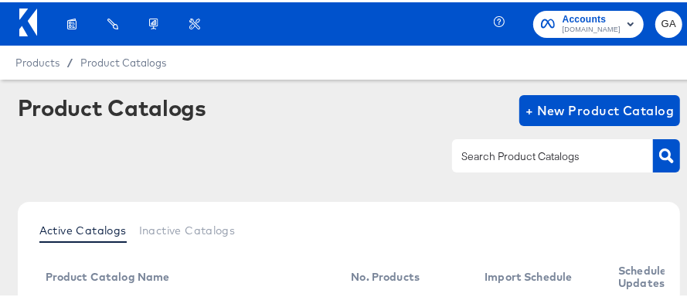 This screenshot has height=297, width=687. I want to click on span: Active Catalogs, so click(83, 228).